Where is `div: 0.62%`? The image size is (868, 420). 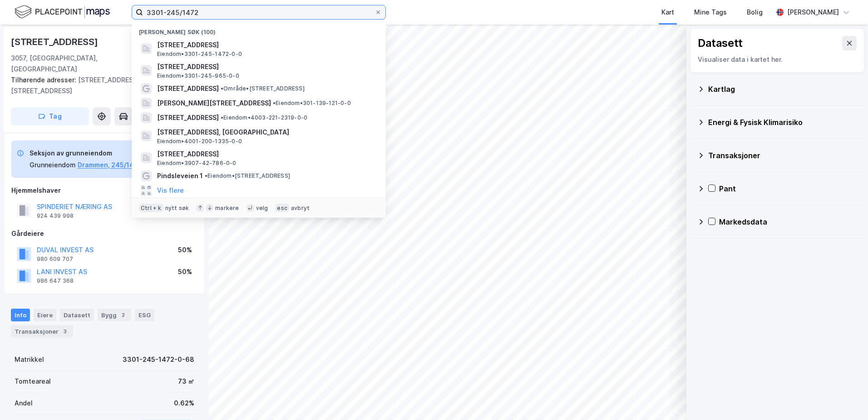 div: 0.62% is located at coordinates (184, 403).